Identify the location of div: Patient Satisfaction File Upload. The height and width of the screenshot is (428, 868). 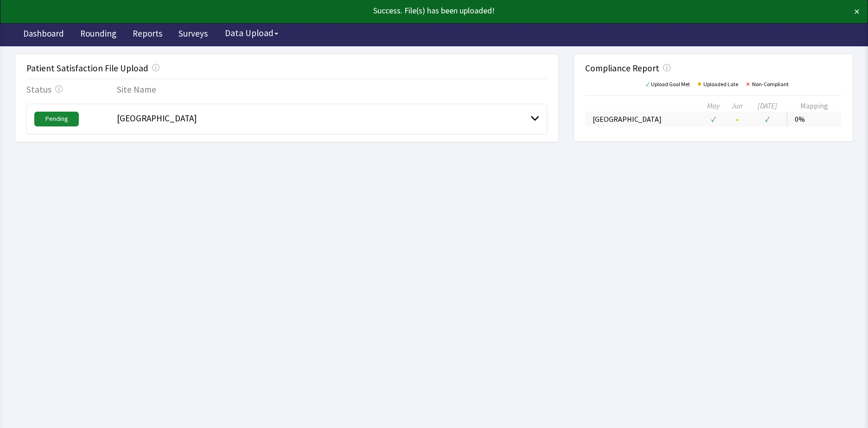
(87, 68).